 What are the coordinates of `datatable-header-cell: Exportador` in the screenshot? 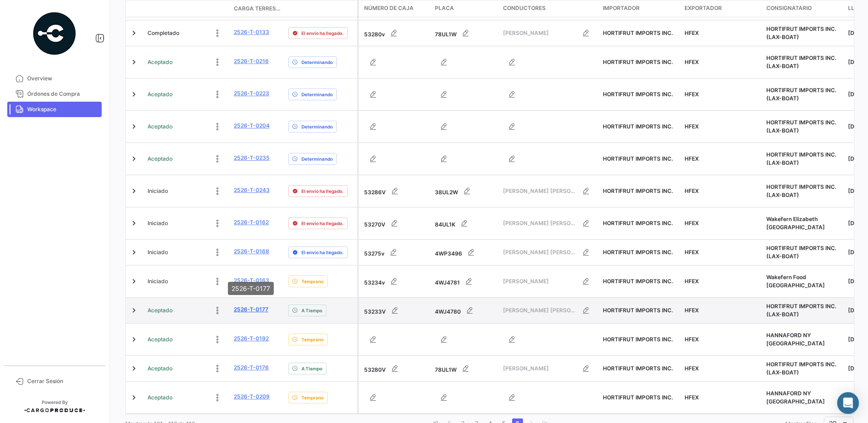 It's located at (721, 9).